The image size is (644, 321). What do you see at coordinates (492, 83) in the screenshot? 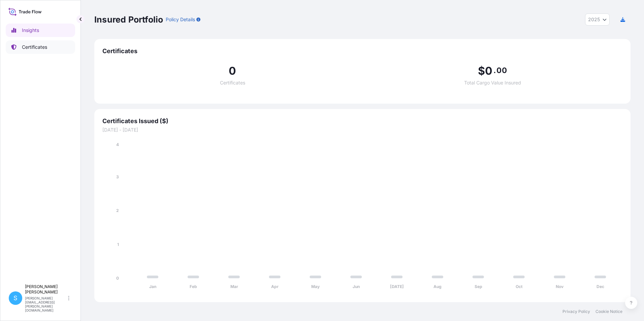
I see `span: Total Cargo Value Insured` at bounding box center [492, 83].